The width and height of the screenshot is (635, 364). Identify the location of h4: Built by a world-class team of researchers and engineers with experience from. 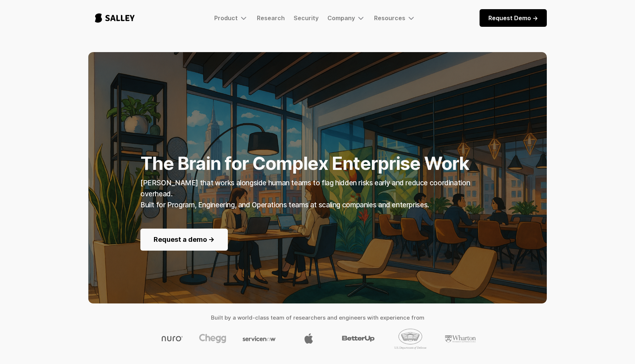
(318, 318).